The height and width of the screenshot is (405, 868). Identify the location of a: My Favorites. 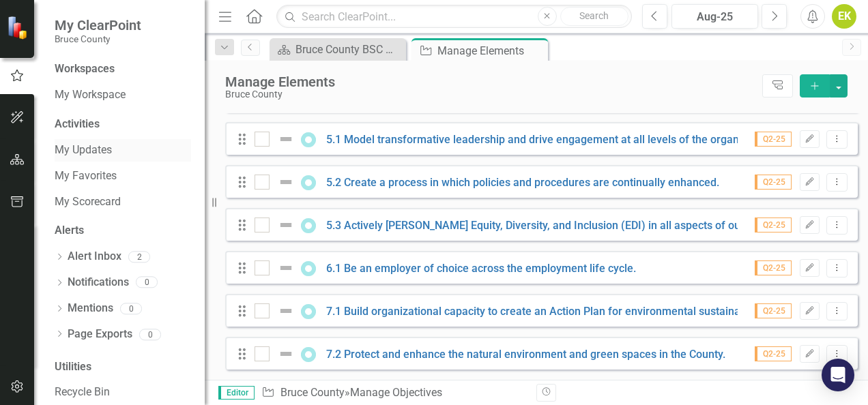
(123, 176).